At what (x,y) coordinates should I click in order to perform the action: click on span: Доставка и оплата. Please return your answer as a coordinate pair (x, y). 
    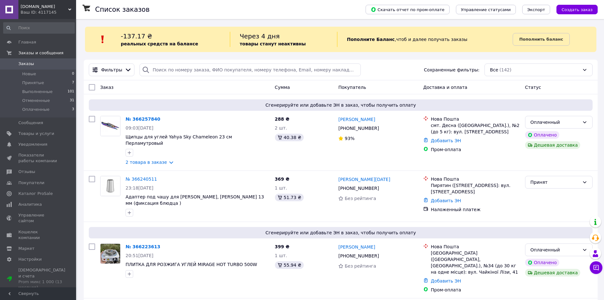
    Looking at the image, I should click on (445, 87).